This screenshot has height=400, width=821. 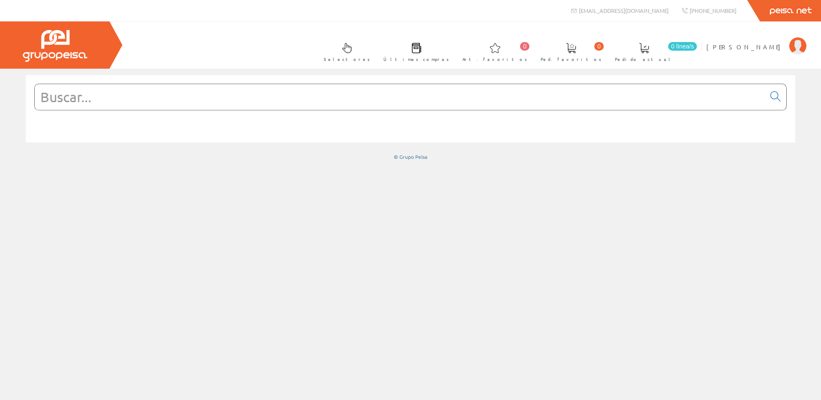 I want to click on a: Selectores, so click(x=345, y=51).